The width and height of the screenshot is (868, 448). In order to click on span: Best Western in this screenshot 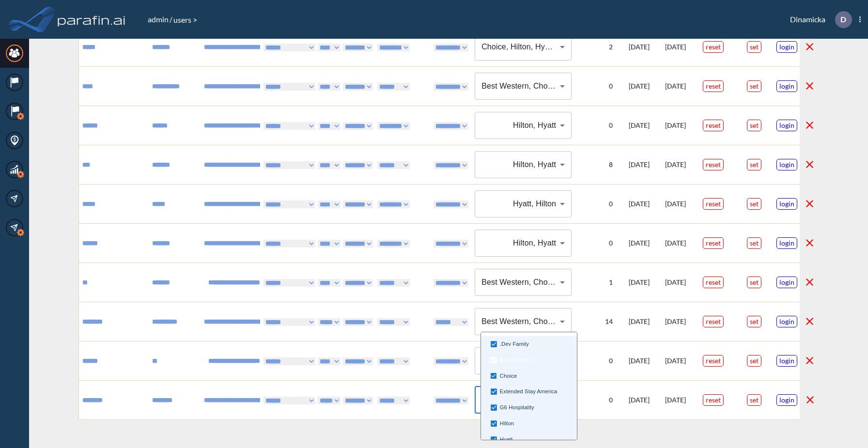, I will do `click(534, 360)`.